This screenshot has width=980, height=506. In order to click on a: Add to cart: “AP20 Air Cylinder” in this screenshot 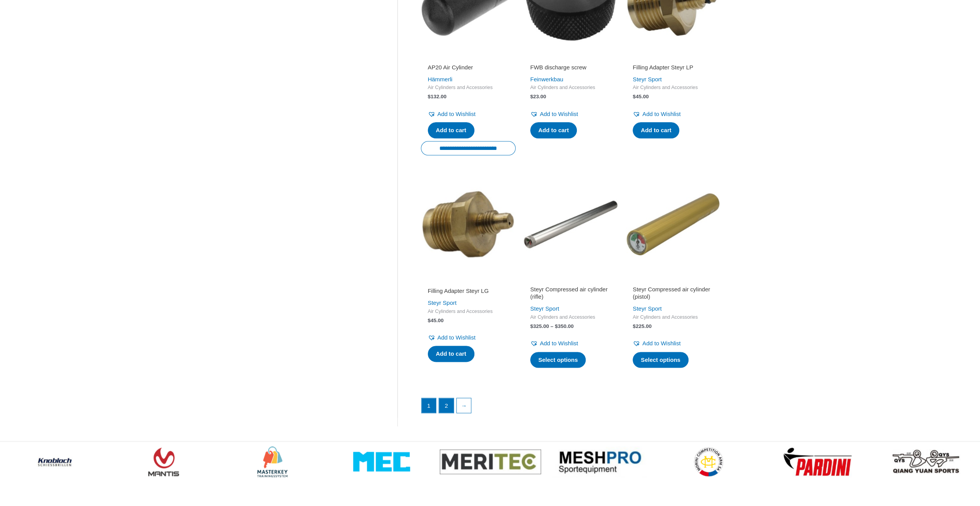, I will do `click(451, 130)`.